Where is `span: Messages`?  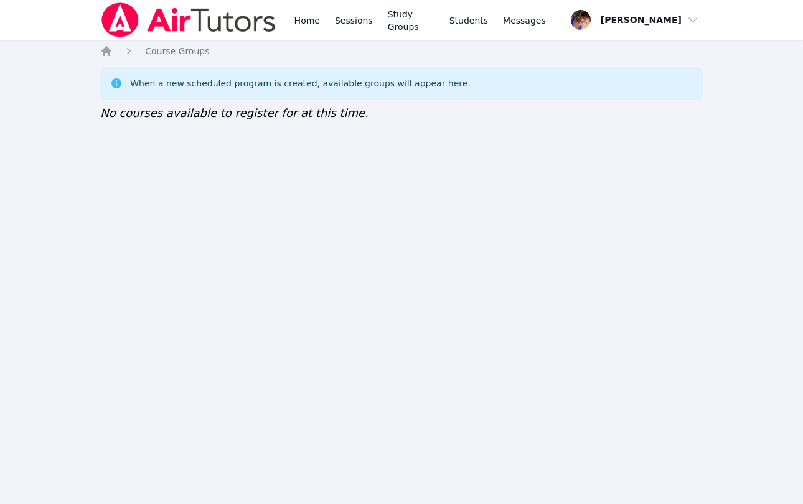
span: Messages is located at coordinates (524, 21).